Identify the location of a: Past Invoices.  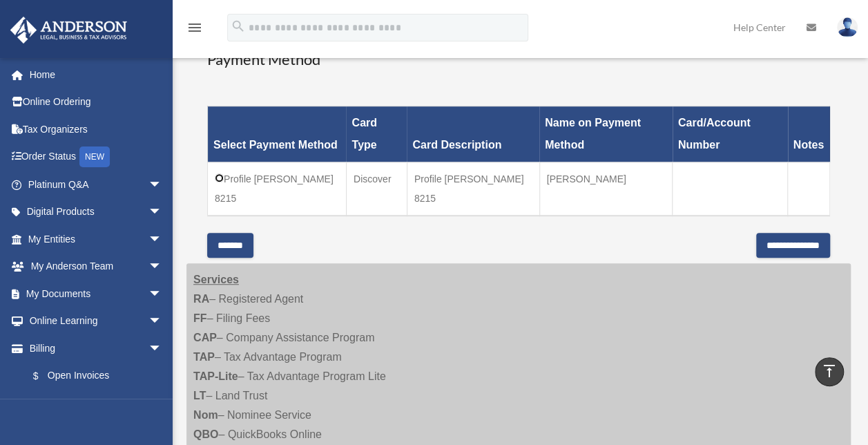
(97, 404).